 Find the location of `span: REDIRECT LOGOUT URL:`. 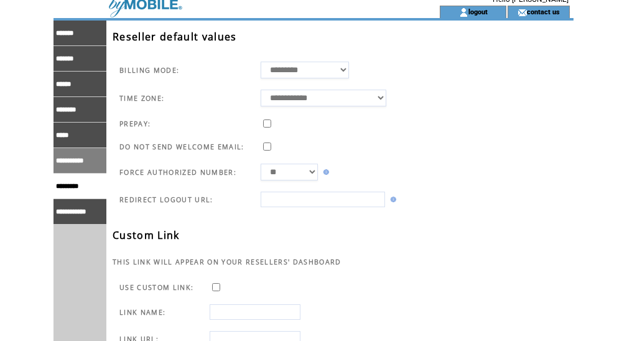

span: REDIRECT LOGOUT URL: is located at coordinates (166, 200).